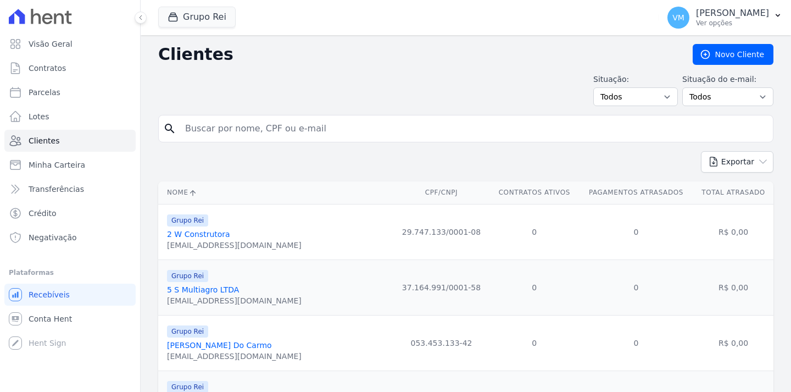 Image resolution: width=791 pixels, height=392 pixels. I want to click on a: Lotes, so click(70, 116).